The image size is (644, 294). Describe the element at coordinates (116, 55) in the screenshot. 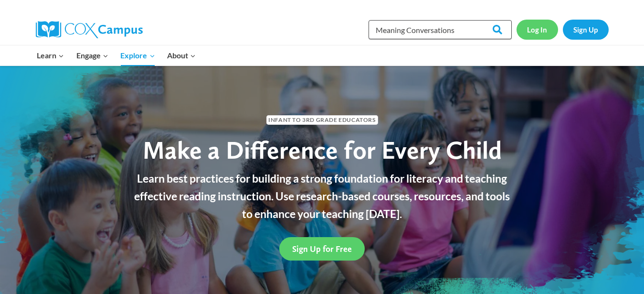

I see `nav: Primary Navigation` at that location.